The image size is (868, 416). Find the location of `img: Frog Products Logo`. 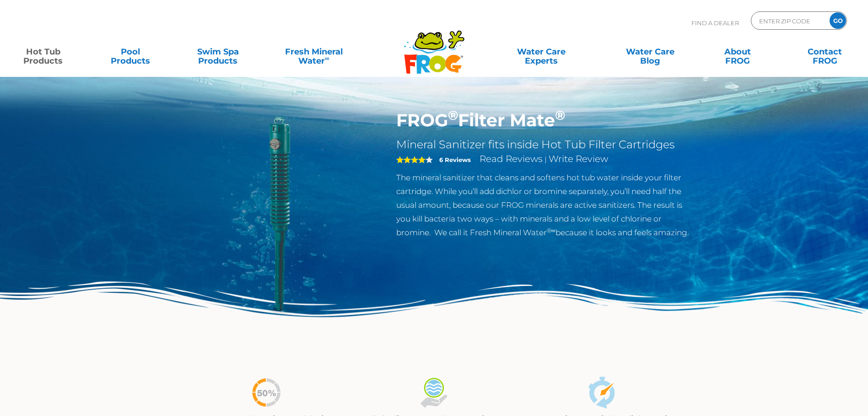

img: Frog Products Logo is located at coordinates (434, 46).